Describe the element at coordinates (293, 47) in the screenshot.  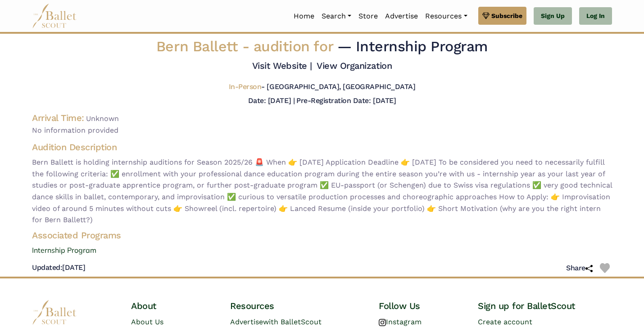
I see `span: audition for` at that location.